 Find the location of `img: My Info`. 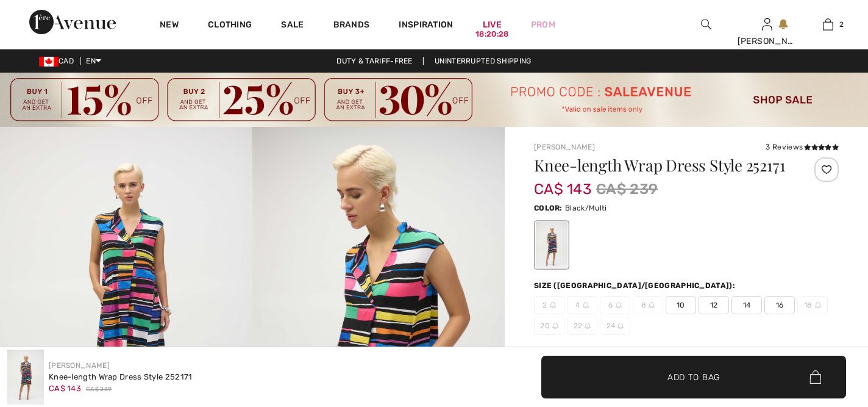

img: My Info is located at coordinates (767, 24).